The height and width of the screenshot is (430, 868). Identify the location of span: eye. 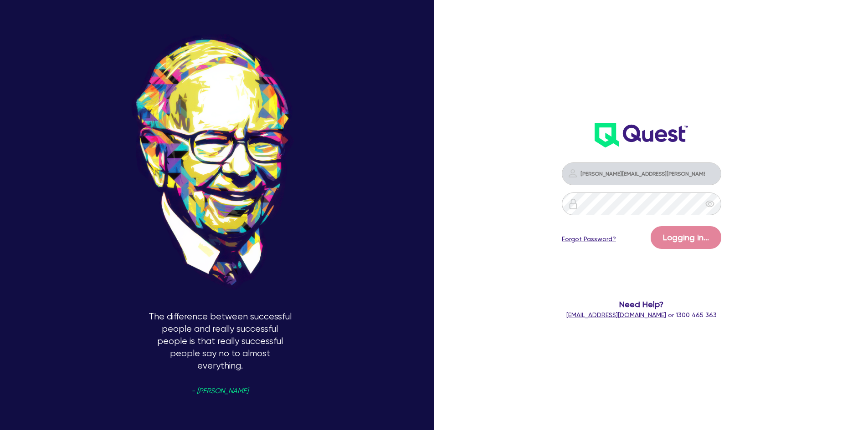
(710, 204).